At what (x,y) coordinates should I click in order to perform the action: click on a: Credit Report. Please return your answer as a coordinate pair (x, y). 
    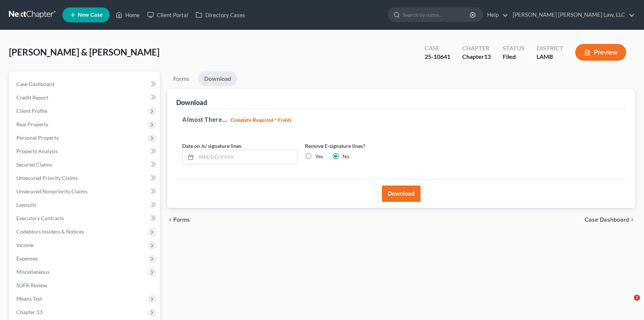
    Looking at the image, I should click on (85, 97).